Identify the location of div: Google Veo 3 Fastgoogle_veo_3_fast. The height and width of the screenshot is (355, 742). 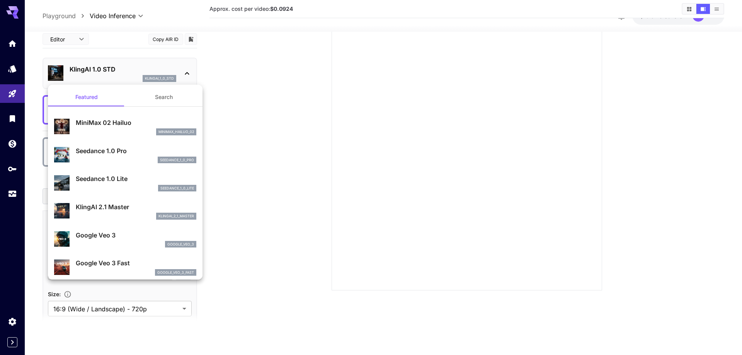
(125, 267).